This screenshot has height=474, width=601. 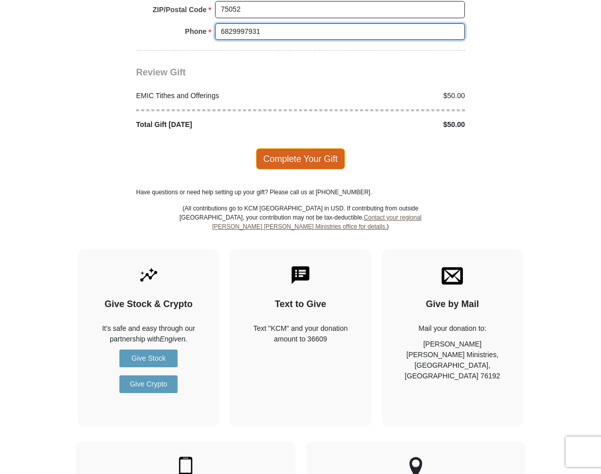 What do you see at coordinates (148, 358) in the screenshot?
I see `a: Give Stock` at bounding box center [148, 358].